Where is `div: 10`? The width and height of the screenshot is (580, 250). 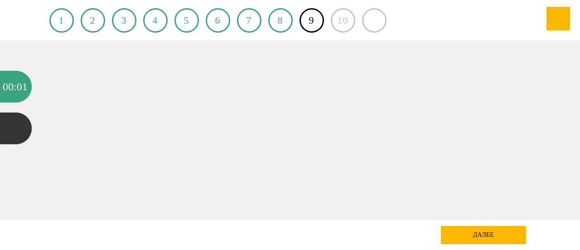
div: 10 is located at coordinates (343, 20).